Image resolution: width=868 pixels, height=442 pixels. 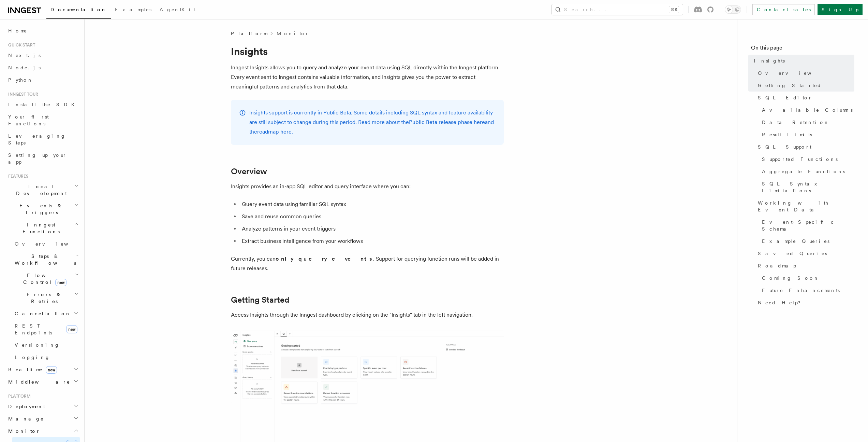 What do you see at coordinates (178, 9) in the screenshot?
I see `span: AgentKit` at bounding box center [178, 9].